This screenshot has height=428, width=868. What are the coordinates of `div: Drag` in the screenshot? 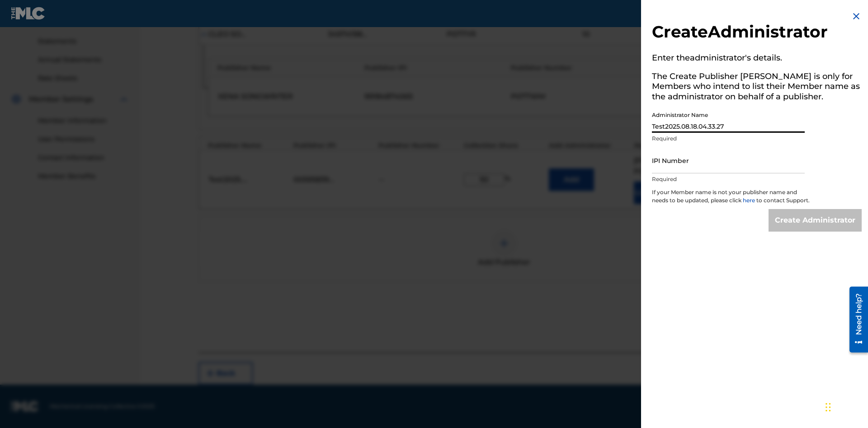 It's located at (828, 407).